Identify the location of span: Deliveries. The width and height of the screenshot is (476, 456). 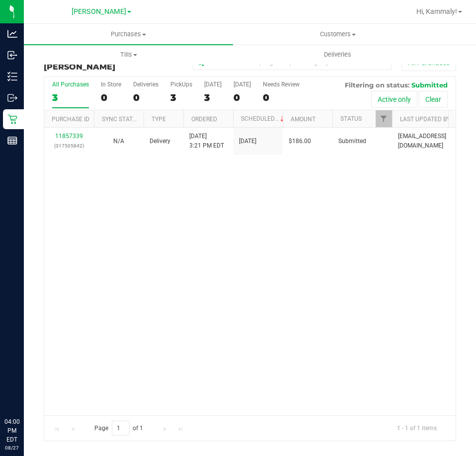
(338, 55).